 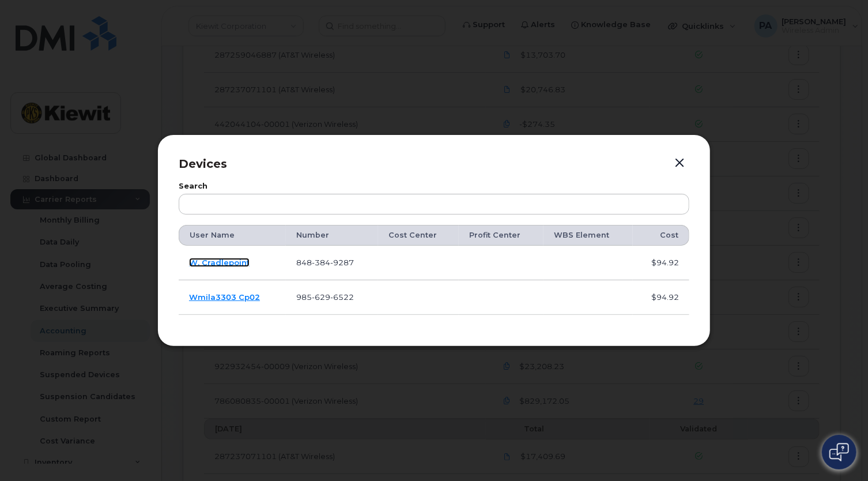 What do you see at coordinates (325, 297) in the screenshot?
I see `span: 985` at bounding box center [325, 297].